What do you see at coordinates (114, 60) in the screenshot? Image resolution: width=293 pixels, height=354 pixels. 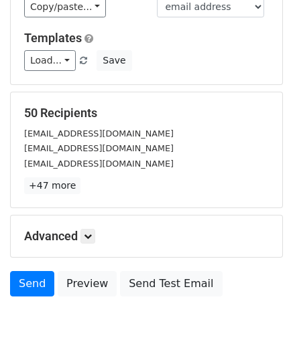 I see `button: Save` at bounding box center [114, 60].